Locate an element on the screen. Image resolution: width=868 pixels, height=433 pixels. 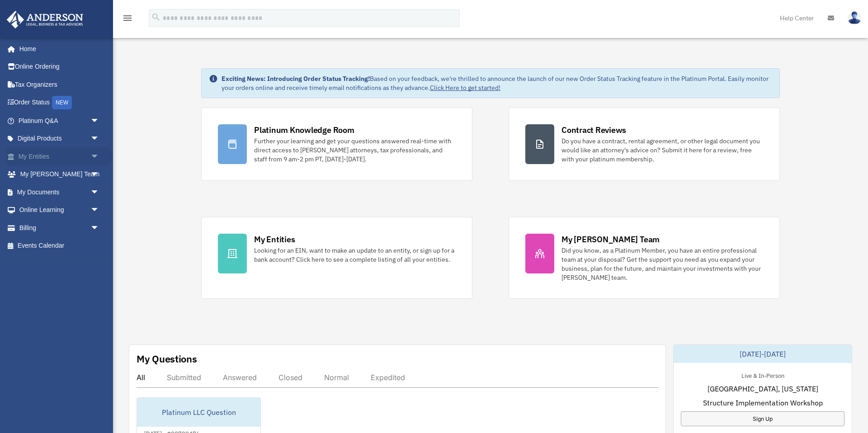
a: Order StatusNEW is located at coordinates (60, 103).